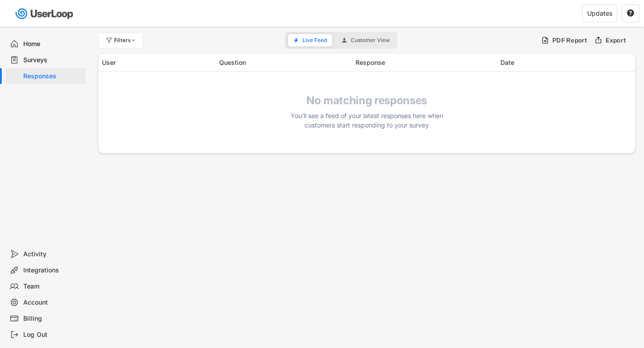 This screenshot has height=348, width=644. I want to click on div: Responses, so click(53, 76).